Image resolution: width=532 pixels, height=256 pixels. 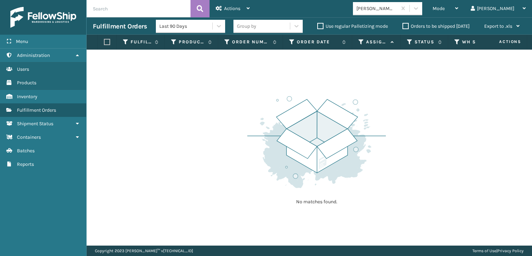 What do you see at coordinates (36, 110) in the screenshot?
I see `span: Fulfillment Orders` at bounding box center [36, 110].